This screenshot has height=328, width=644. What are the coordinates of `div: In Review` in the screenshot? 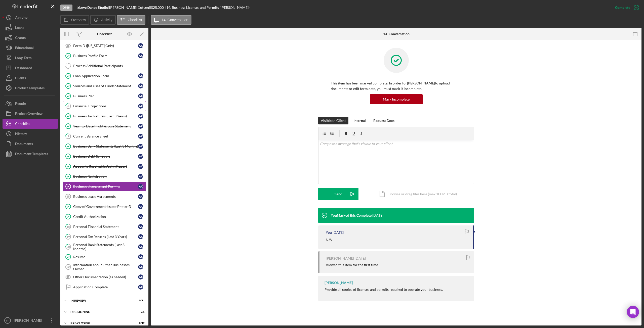 It's located at (101, 300).